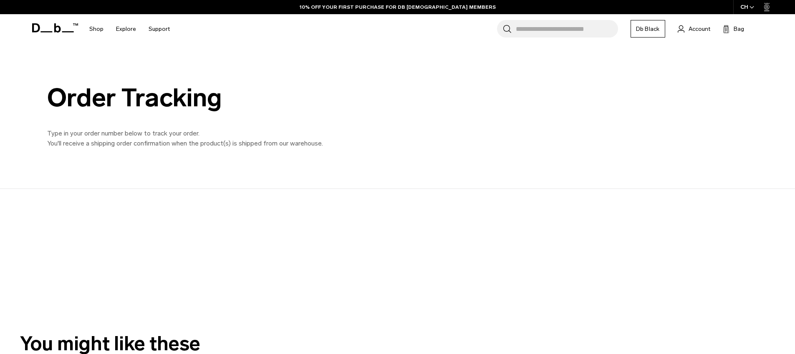 This screenshot has height=354, width=795. Describe the element at coordinates (694, 29) in the screenshot. I see `a: Account` at that location.